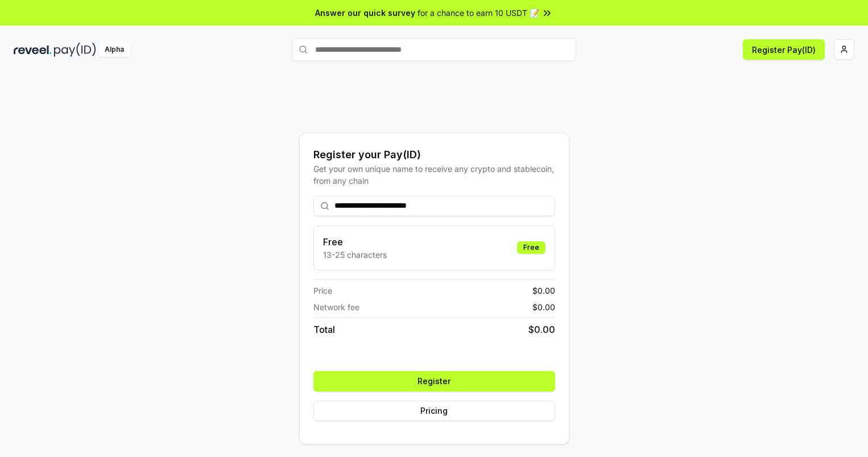  What do you see at coordinates (336, 307) in the screenshot?
I see `span: Network fee` at bounding box center [336, 307].